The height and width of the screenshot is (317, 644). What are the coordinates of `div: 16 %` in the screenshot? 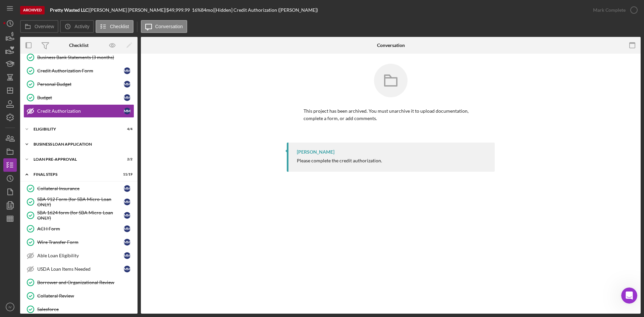 It's located at (196, 10).